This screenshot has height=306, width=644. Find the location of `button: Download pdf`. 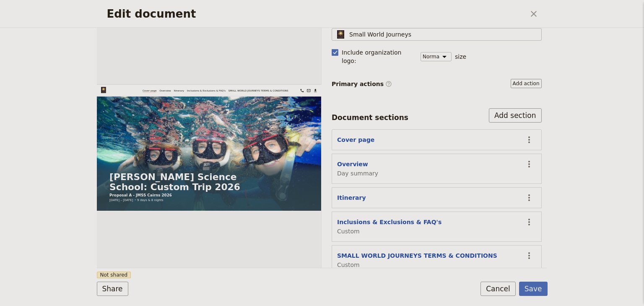

button: Download pdf is located at coordinates (523, 14).